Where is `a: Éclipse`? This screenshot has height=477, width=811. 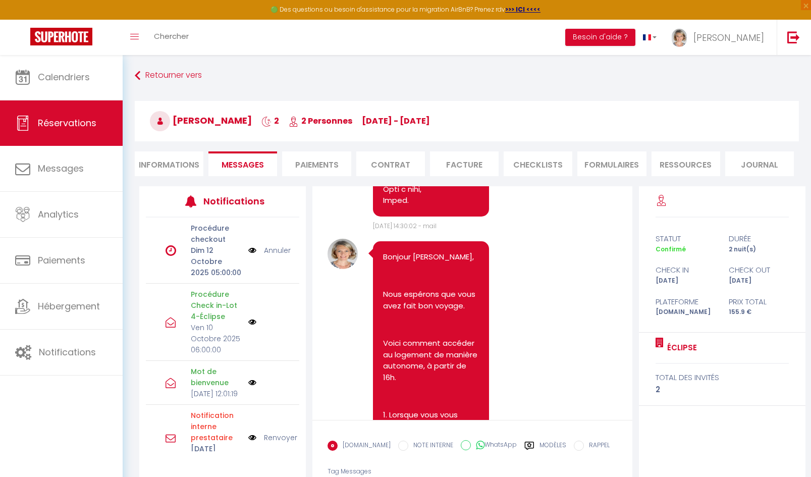 a: Éclipse is located at coordinates (681, 348).